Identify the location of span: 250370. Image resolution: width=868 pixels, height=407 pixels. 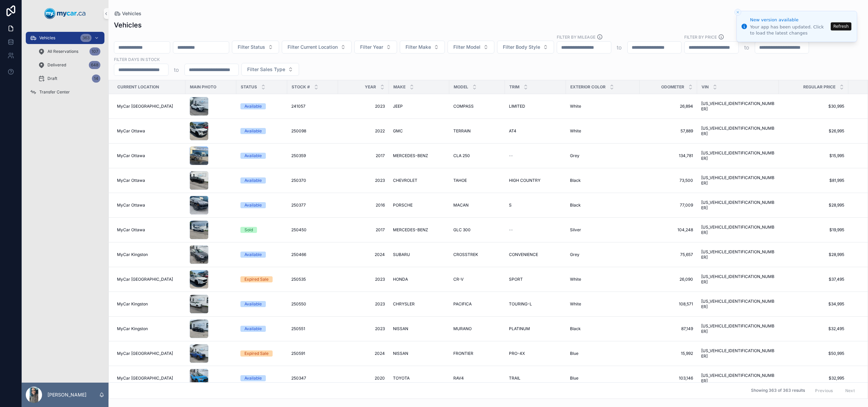
(299, 181).